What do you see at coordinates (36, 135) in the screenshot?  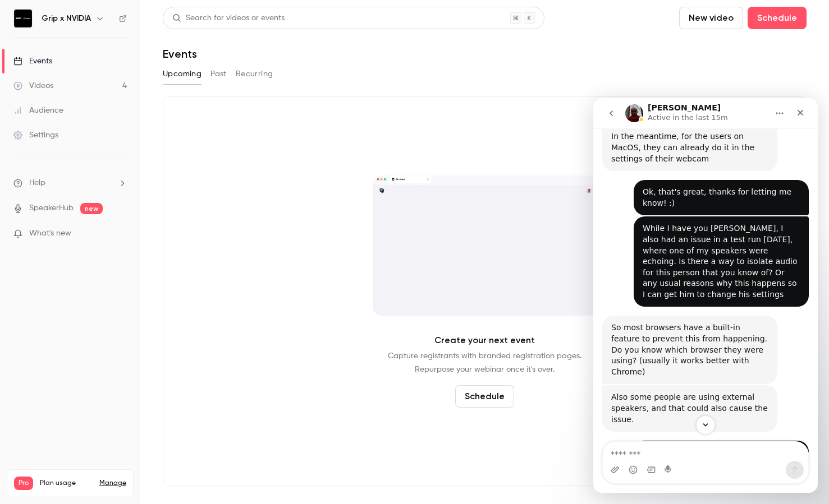 I see `div: Settings` at bounding box center [36, 135].